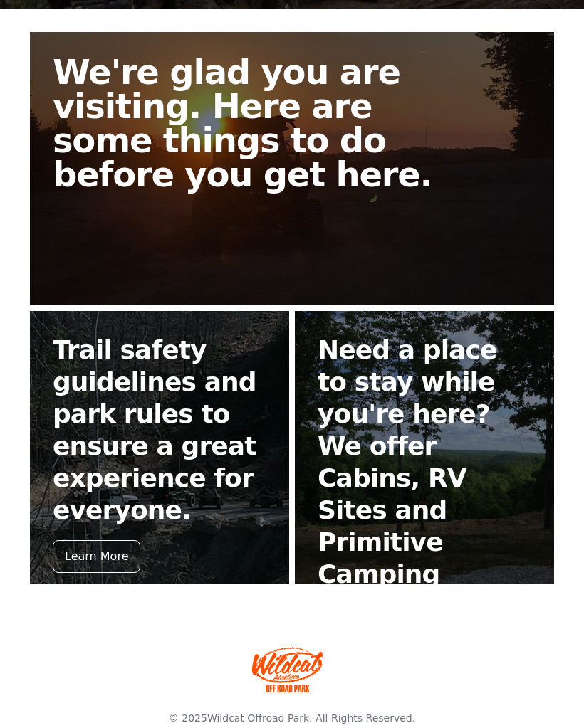 This screenshot has width=584, height=728. Describe the element at coordinates (292, 718) in the screenshot. I see `span: © 2025 . All Rights Reserved.` at that location.